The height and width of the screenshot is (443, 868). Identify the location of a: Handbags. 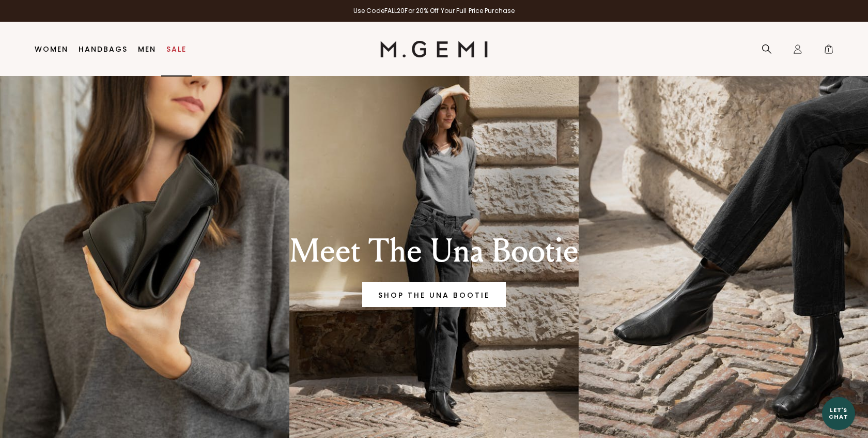
(103, 49).